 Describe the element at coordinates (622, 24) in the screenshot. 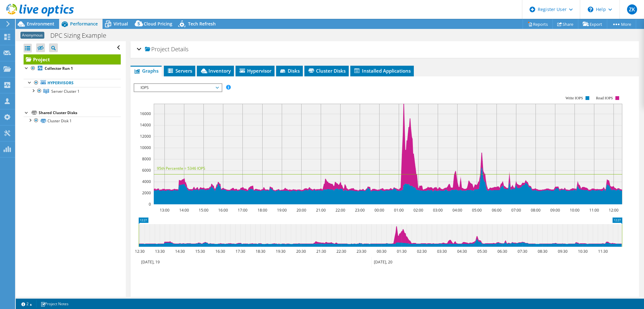

I see `a: More` at that location.